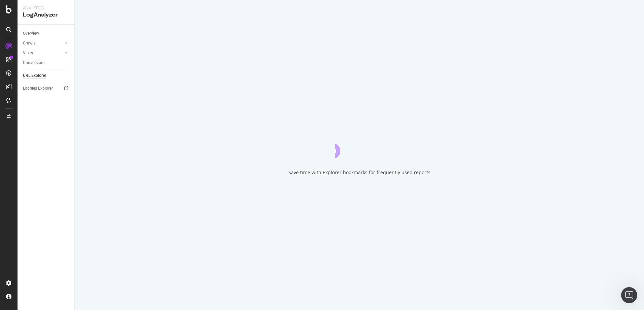 The width and height of the screenshot is (644, 310). Describe the element at coordinates (46, 76) in the screenshot. I see `a: URL Explorer` at that location.